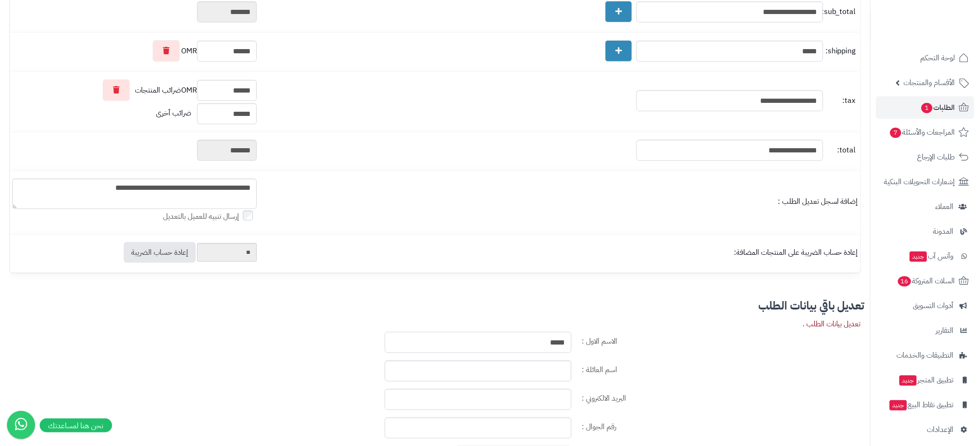 The width and height of the screenshot is (980, 446). What do you see at coordinates (925, 157) in the screenshot?
I see `a: طلبات الإرجاع` at bounding box center [925, 157].